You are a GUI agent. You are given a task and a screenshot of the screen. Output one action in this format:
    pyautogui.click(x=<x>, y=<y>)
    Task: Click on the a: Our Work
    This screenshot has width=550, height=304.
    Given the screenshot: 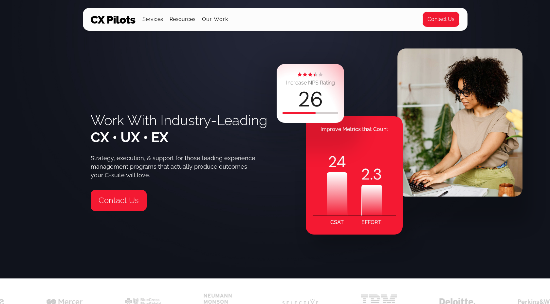 What is the action you would take?
    pyautogui.click(x=215, y=19)
    